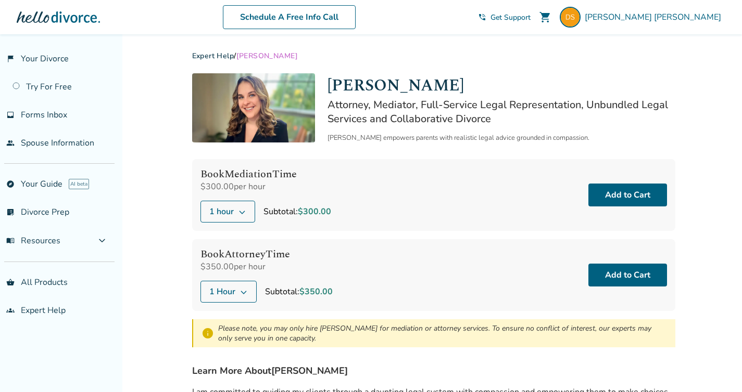 This screenshot has height=392, width=742. What do you see at coordinates (265, 174) in the screenshot?
I see `h4: Book Mediation Time` at bounding box center [265, 174].